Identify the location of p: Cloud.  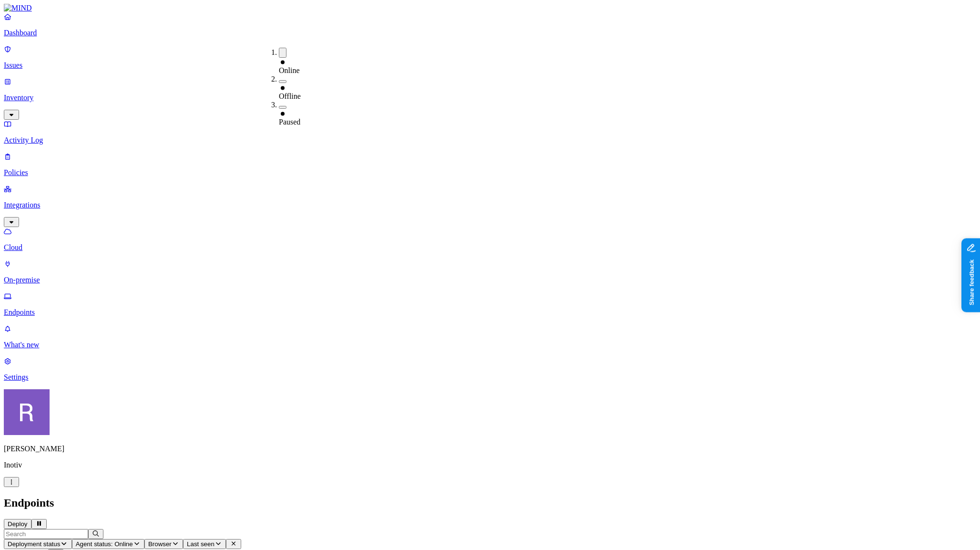
(490, 248).